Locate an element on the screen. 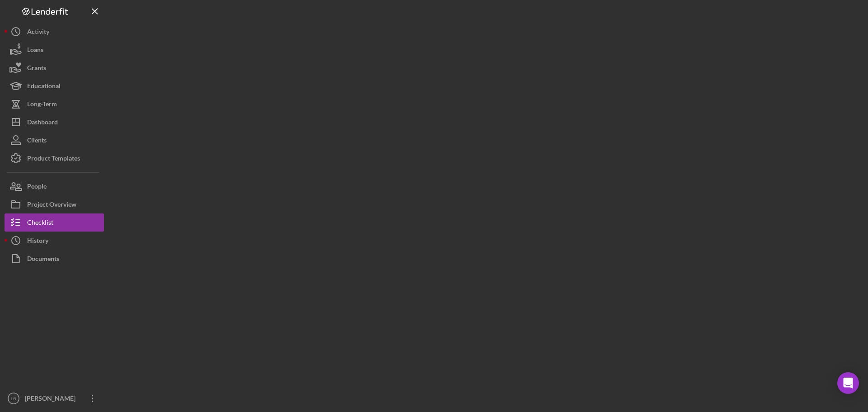 This screenshot has height=412, width=868. div: Educational is located at coordinates (44, 87).